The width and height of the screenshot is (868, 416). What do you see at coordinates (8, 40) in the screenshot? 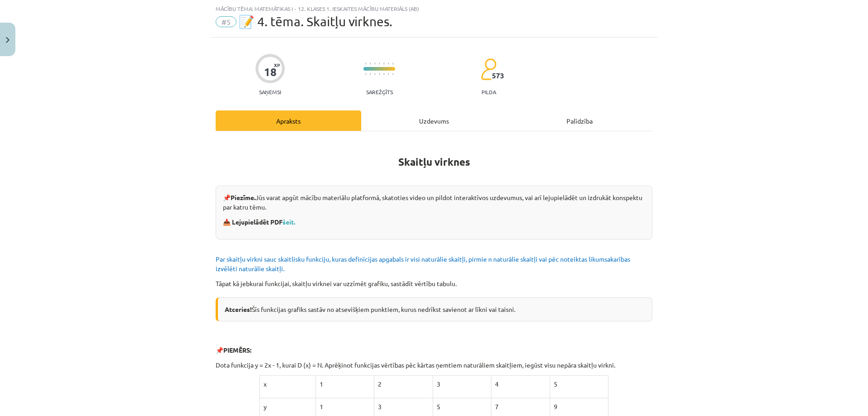
I see `img: icon-close-lesson-0947bae3869378f0d4975bcd49f059093ad1ed9edebbc8119c70593378902aed.svg` at bounding box center [8, 40].